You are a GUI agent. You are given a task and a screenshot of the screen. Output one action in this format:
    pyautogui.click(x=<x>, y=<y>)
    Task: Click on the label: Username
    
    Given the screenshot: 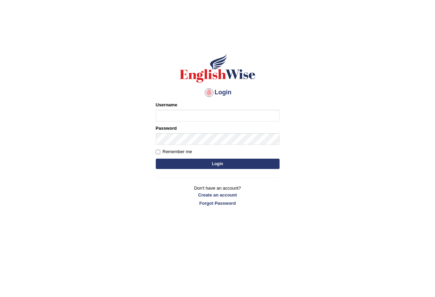 What is the action you would take?
    pyautogui.click(x=166, y=104)
    